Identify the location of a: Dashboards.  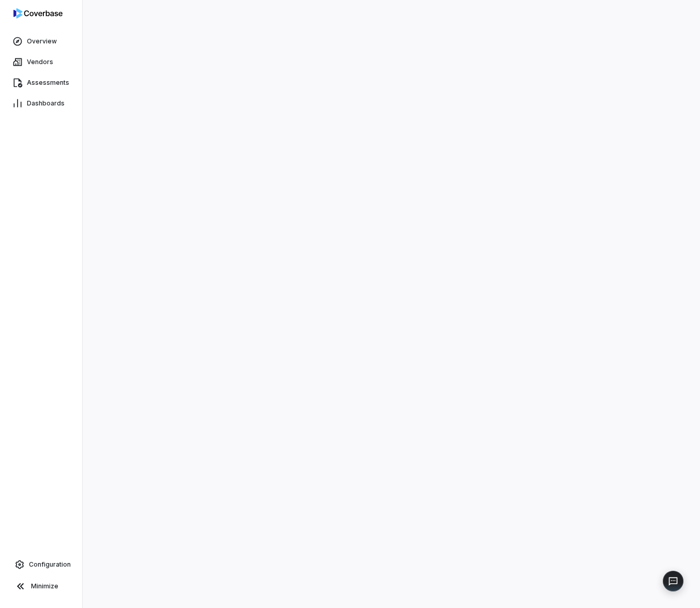
(41, 104).